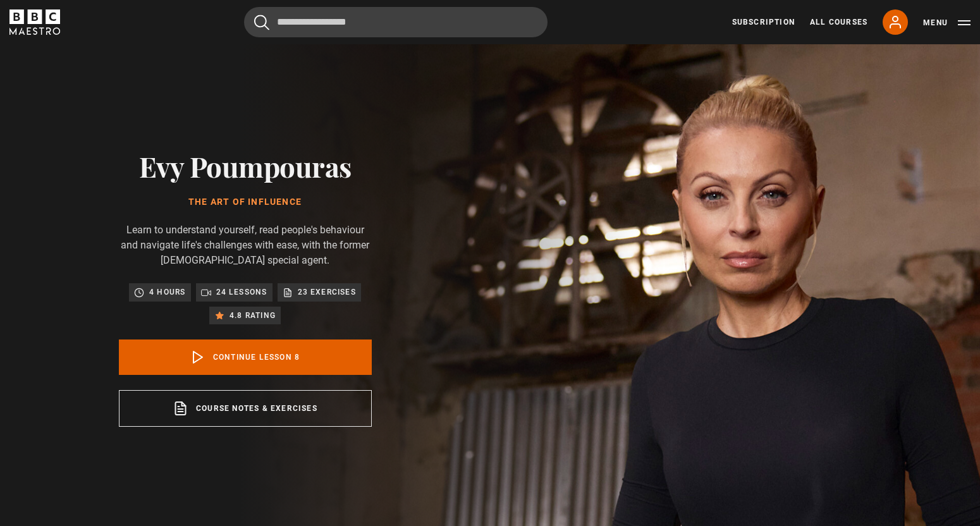 This screenshot has width=980, height=526. I want to click on p: Learn to understand yourself, read people's behaviour and navigate life's challenges with ease, w..., so click(245, 245).